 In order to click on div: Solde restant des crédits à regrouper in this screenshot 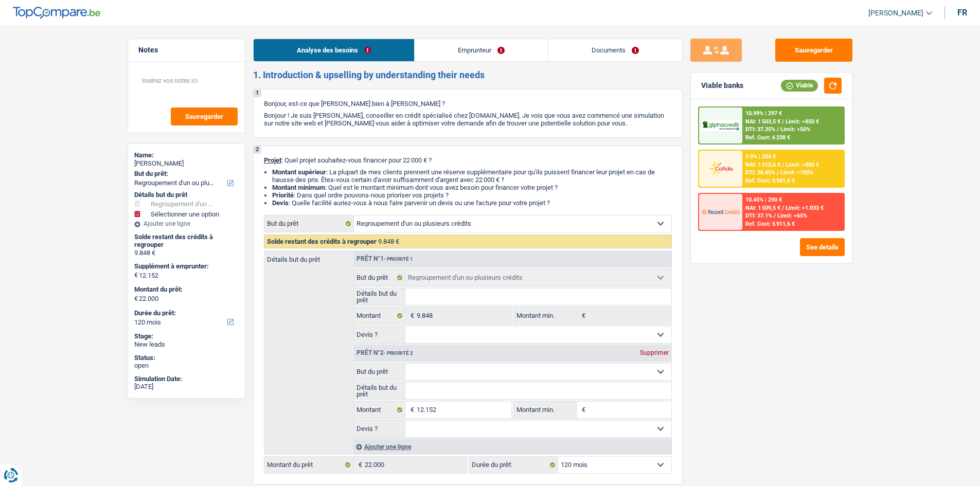, I will do `click(186, 241)`.